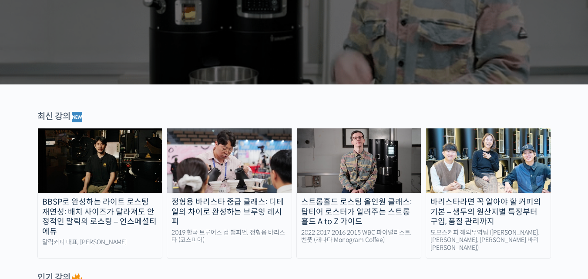  I want to click on img: malic-roasting-class_course-thumbnail.jpg, so click(100, 160).